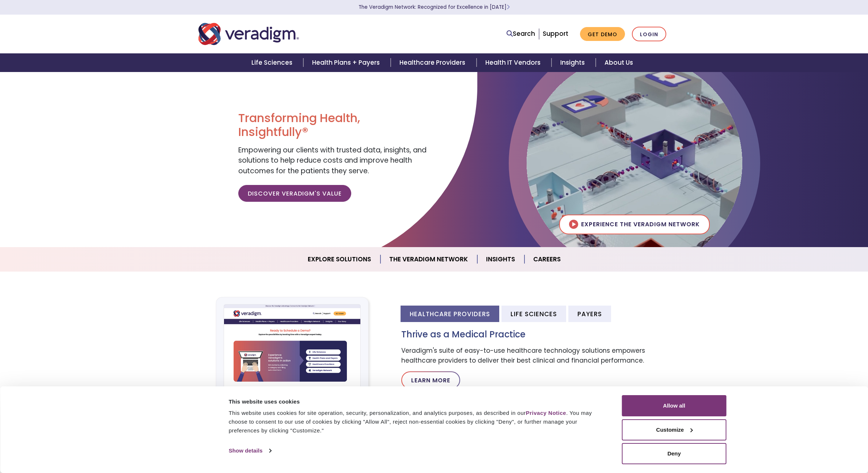 Image resolution: width=868 pixels, height=473 pixels. Describe the element at coordinates (649, 34) in the screenshot. I see `a: Login` at that location.